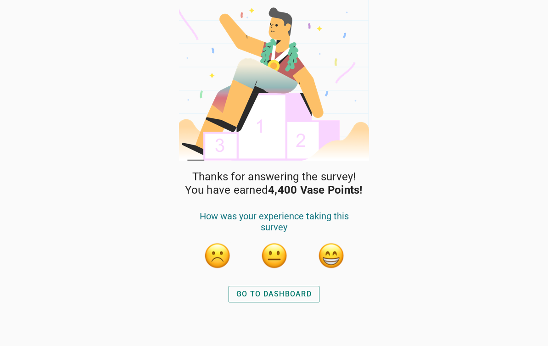 The height and width of the screenshot is (346, 548). What do you see at coordinates (274, 294) in the screenshot?
I see `div: GO TO DASHBOARD` at bounding box center [274, 294].